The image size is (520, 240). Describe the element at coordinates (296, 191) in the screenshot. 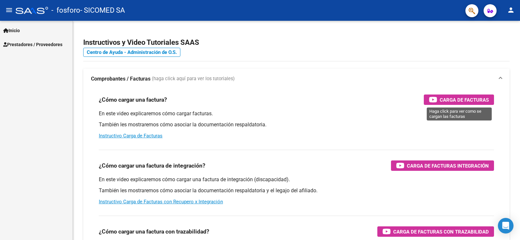

I see `p: También les mostraremos cómo asociar la documentación respaldatoria y el legajo del afiliado.` at that location.